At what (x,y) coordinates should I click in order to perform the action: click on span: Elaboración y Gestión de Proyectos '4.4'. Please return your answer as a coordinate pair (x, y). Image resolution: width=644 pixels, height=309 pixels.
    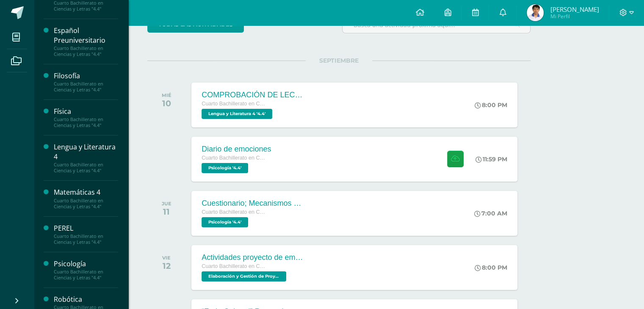
    Looking at the image, I should click on (244, 276).